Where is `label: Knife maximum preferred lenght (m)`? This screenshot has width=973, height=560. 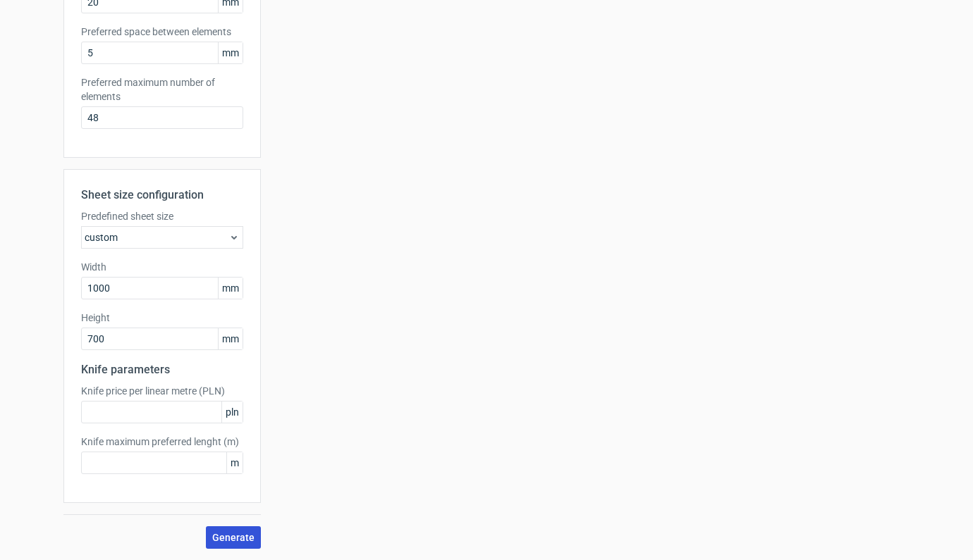 label: Knife maximum preferred lenght (m) is located at coordinates (162, 442).